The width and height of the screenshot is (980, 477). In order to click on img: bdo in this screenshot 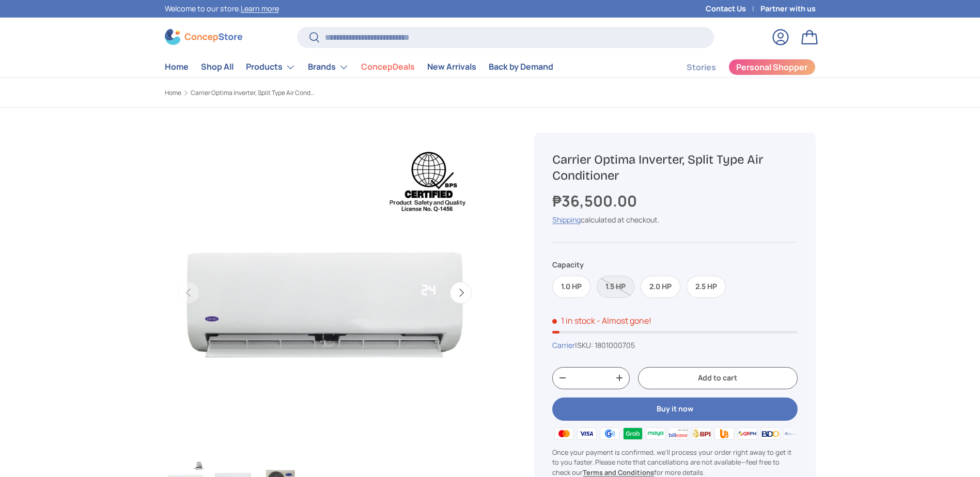, I will do `click(770, 434)`.